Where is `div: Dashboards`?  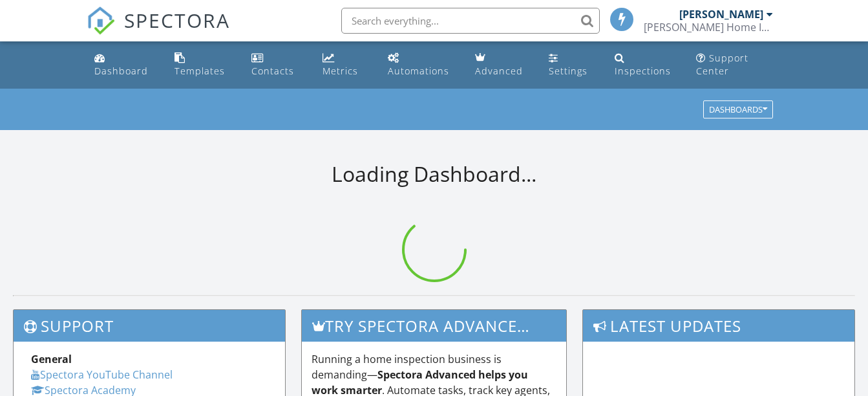 div: Dashboards is located at coordinates (738, 110).